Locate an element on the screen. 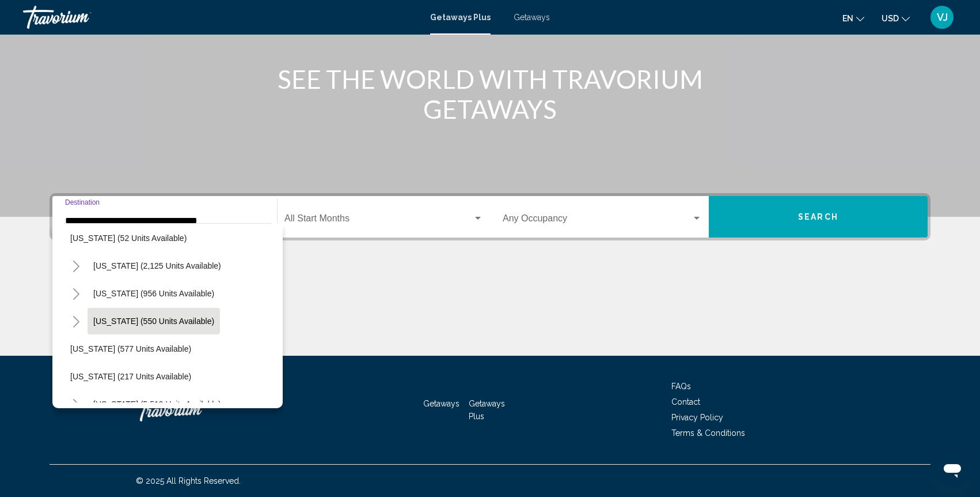 The image size is (980, 497). h1: SEE THE WORLD WITH TRAVORIUM GETAWAYS is located at coordinates (490, 94).